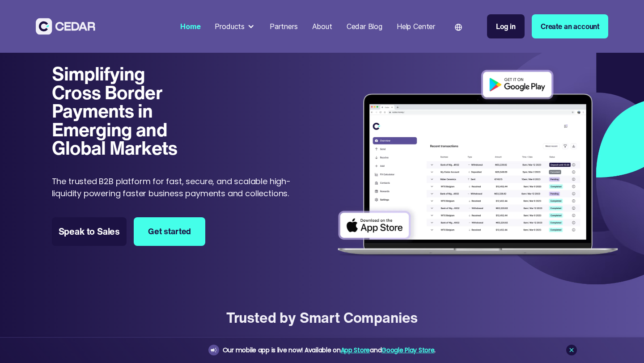 Image resolution: width=644 pixels, height=363 pixels. I want to click on div: Cedar Blog, so click(365, 26).